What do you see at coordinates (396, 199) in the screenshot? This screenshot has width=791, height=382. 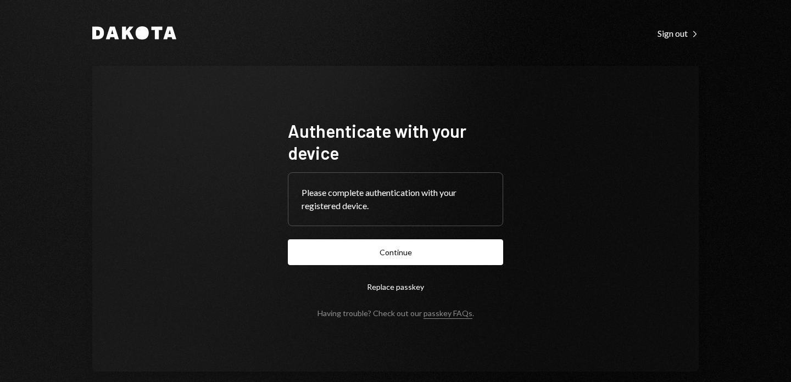 I see `div: Please complete authentication with your registered device.` at bounding box center [396, 199].